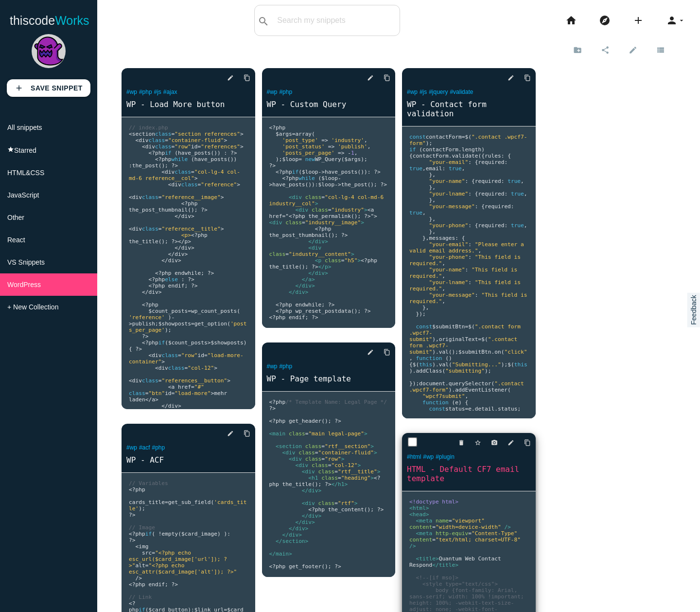 The height and width of the screenshot is (612, 700). I want to click on span: "your-name", so click(446, 181).